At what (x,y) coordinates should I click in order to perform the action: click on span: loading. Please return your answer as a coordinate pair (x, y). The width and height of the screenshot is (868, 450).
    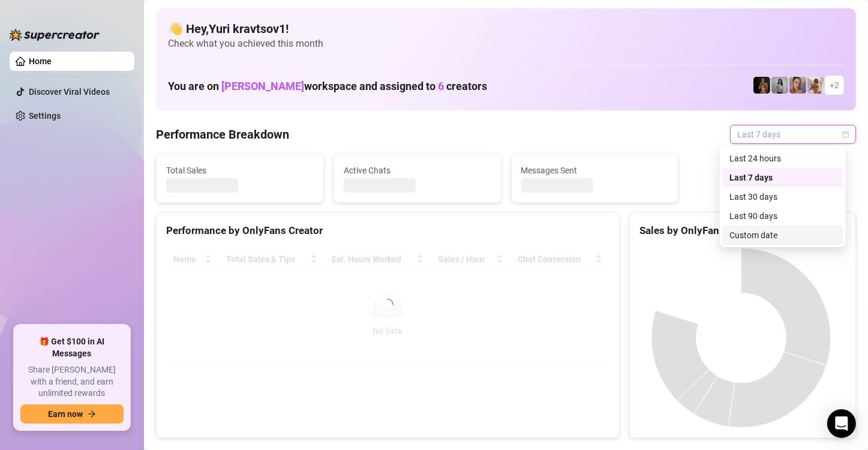
    Looking at the image, I should click on (387, 305).